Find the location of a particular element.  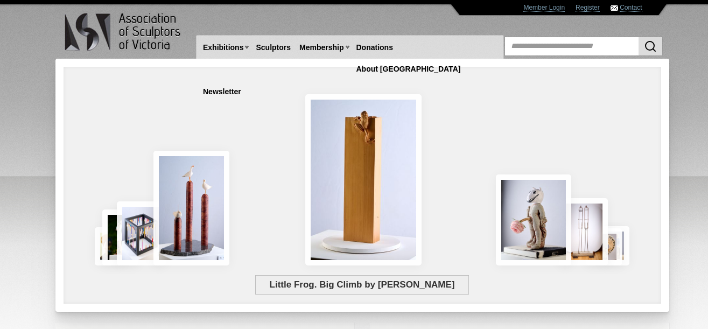

a: Donations is located at coordinates (375, 47).